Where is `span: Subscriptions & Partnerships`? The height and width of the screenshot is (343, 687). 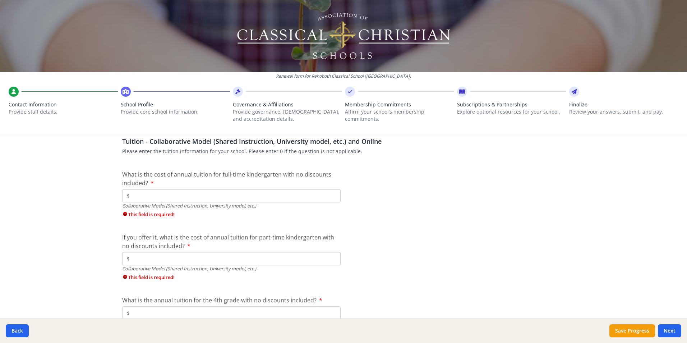 span: Subscriptions & Partnerships is located at coordinates (512, 105).